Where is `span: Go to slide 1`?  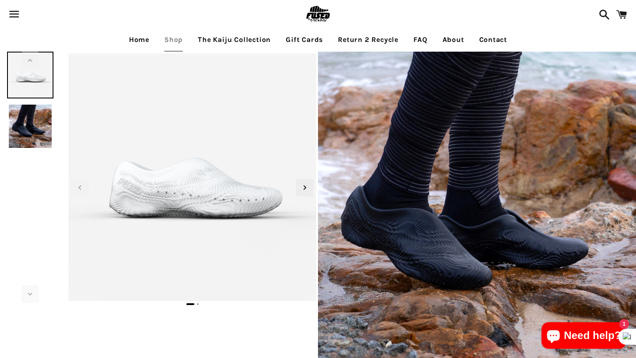 span: Go to slide 1 is located at coordinates (190, 304).